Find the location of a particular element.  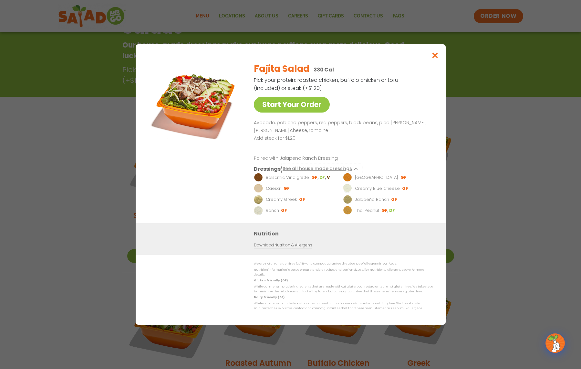

p: Creamy Greek is located at coordinates (281, 199).